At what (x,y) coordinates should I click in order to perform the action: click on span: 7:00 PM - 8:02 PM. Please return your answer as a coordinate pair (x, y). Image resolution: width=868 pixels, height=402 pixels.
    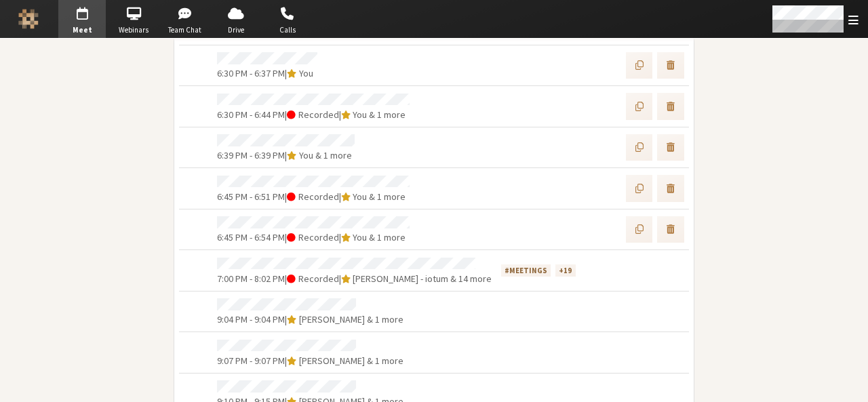
    Looking at the image, I should click on (251, 278).